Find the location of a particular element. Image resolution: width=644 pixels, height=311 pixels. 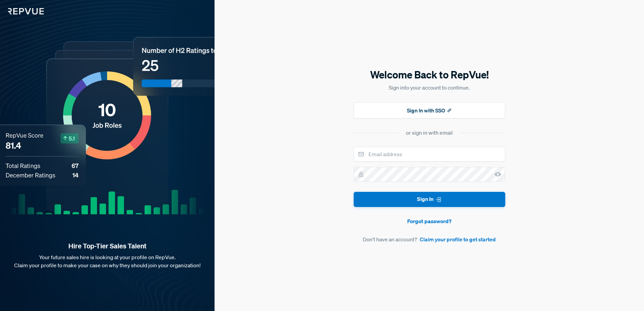

button: Sign In is located at coordinates (429, 199).